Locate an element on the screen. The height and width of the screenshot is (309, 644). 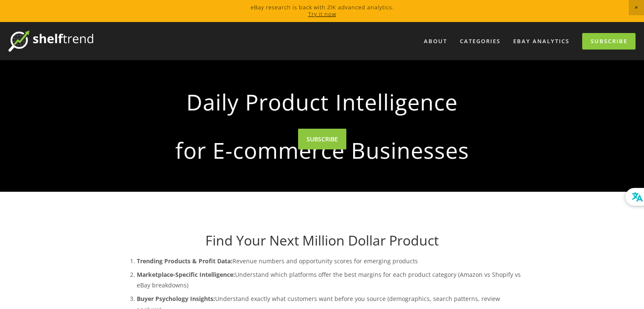
a: About is located at coordinates (435, 41).